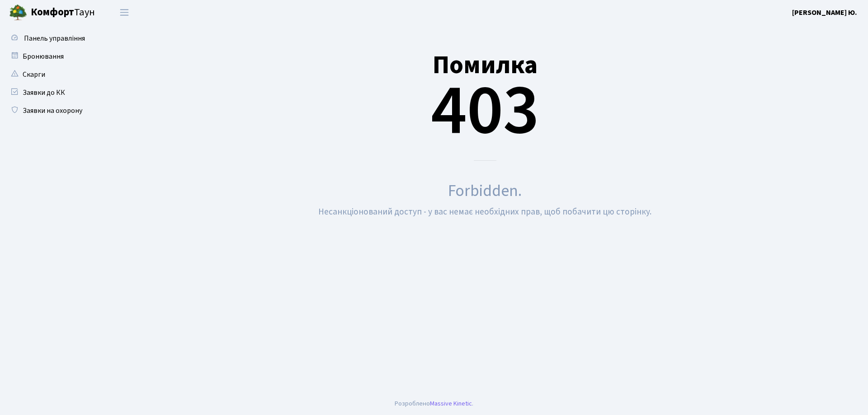 Image resolution: width=868 pixels, height=415 pixels. I want to click on img: logo.png, so click(18, 13).